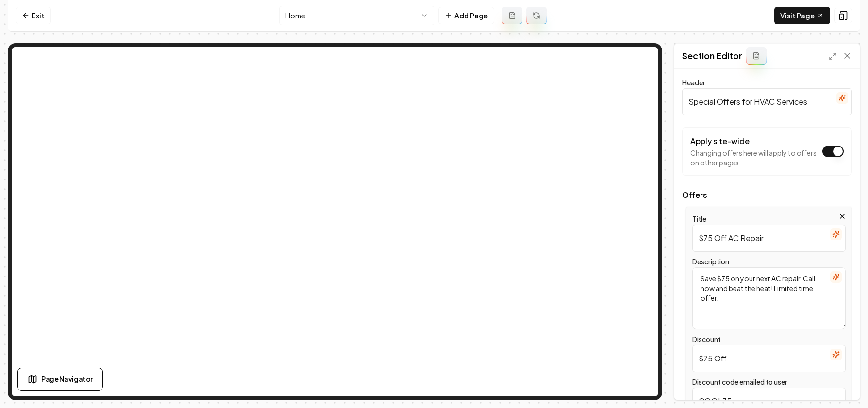 Image resolution: width=868 pixels, height=408 pixels. What do you see at coordinates (721, 141) in the screenshot?
I see `label: Apply site-wide` at bounding box center [721, 141].